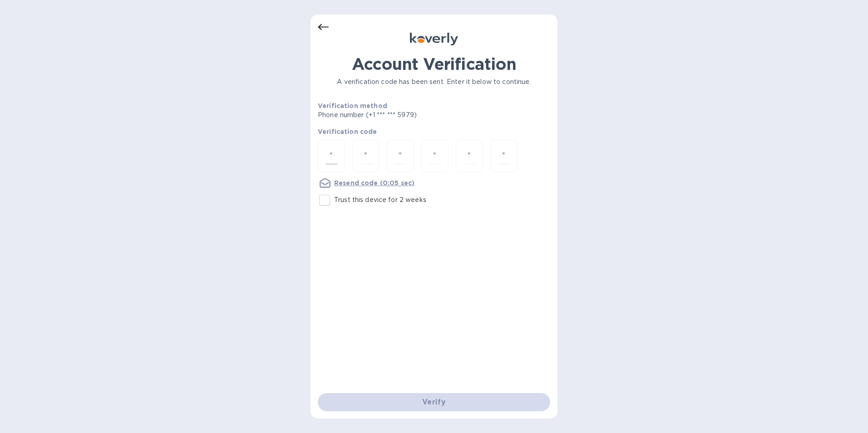 The height and width of the screenshot is (433, 868). What do you see at coordinates (374, 183) in the screenshot?
I see `u: Resend code (0:05 sec)` at bounding box center [374, 183].